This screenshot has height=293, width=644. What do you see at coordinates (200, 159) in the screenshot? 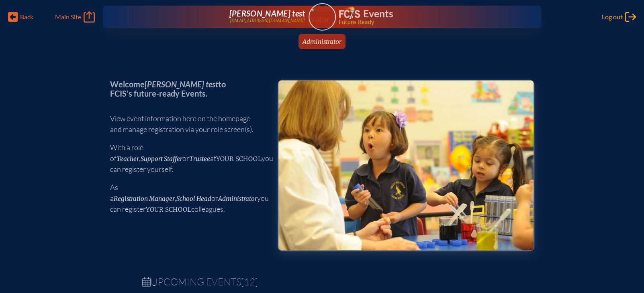
I see `span: Trustee` at bounding box center [200, 159].